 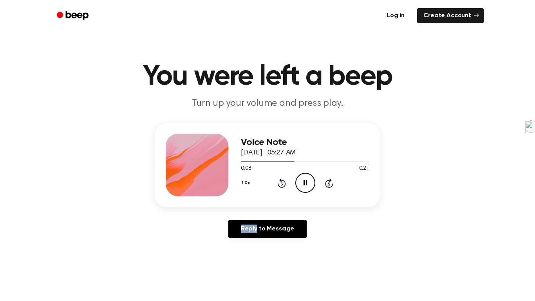 I want to click on p: Turn up your volume and press play., so click(x=267, y=103).